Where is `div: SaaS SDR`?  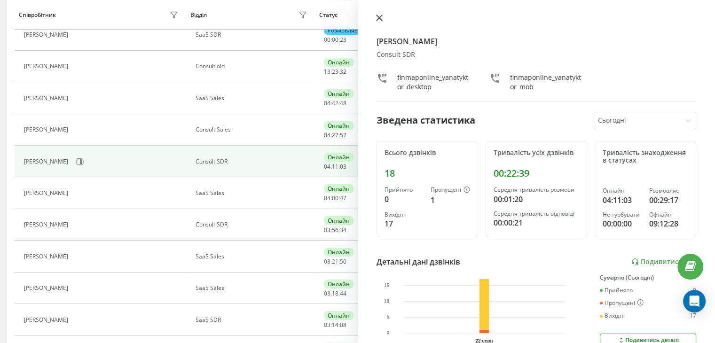
div: SaaS SDR is located at coordinates (252, 320).